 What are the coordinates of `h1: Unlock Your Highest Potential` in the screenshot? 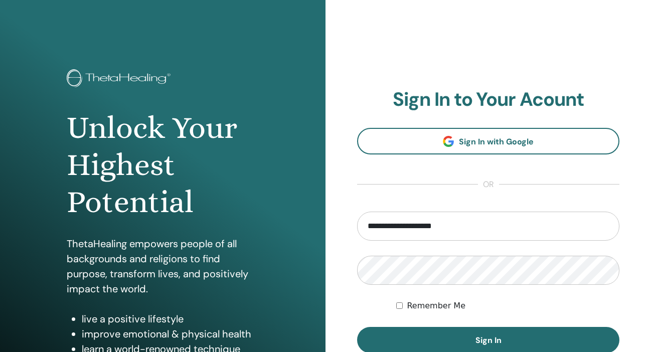 It's located at (162, 165).